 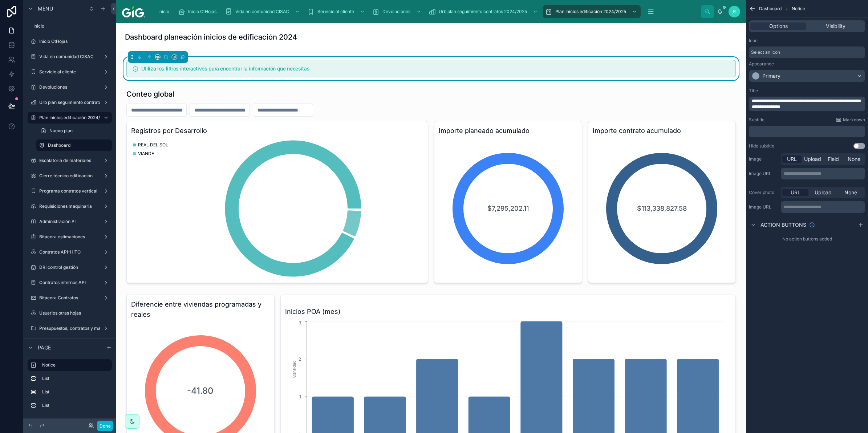 I want to click on a: Usuarios otras hojas, so click(x=70, y=313).